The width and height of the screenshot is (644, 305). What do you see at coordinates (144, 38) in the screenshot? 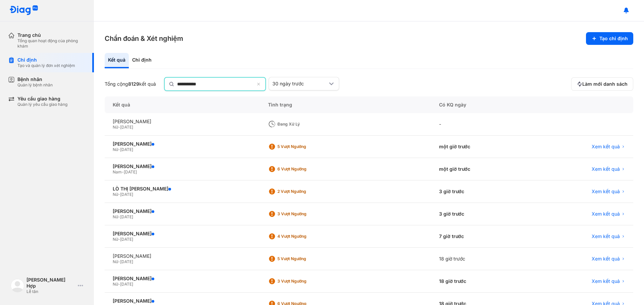
I see `h3: Chẩn đoán & Xét nghiệm` at bounding box center [144, 38].